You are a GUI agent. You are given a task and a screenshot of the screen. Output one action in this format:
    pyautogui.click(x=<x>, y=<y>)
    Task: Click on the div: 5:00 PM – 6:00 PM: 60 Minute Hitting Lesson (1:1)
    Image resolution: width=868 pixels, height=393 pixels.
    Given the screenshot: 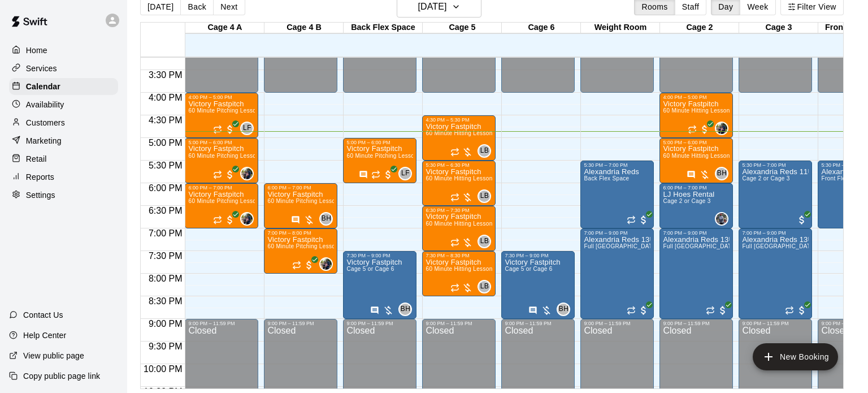 What is the action you would take?
    pyautogui.click(x=696, y=161)
    